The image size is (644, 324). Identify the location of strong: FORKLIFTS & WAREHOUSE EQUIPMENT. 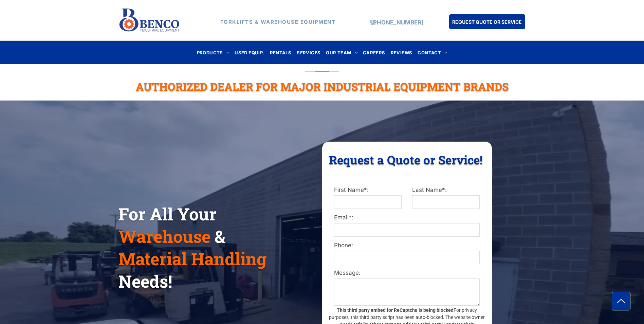
(278, 22).